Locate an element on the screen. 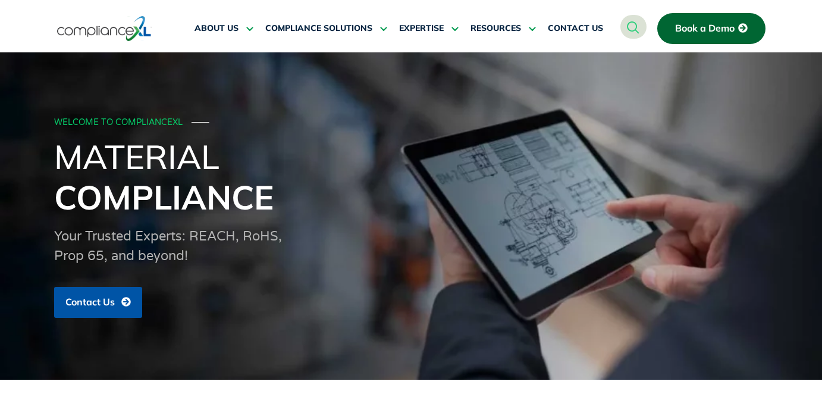 This screenshot has width=822, height=400. a: EXPERTISE is located at coordinates (429, 29).